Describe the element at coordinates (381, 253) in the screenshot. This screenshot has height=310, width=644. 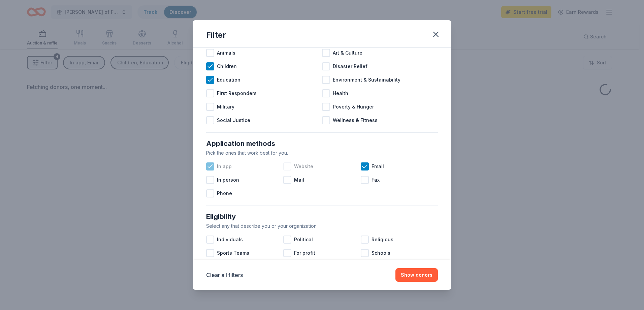
I see `span: Schools` at that location.